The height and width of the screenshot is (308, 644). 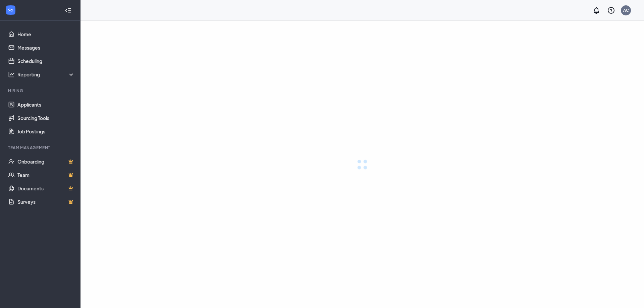 What do you see at coordinates (46, 34) in the screenshot?
I see `a: Home` at bounding box center [46, 34].